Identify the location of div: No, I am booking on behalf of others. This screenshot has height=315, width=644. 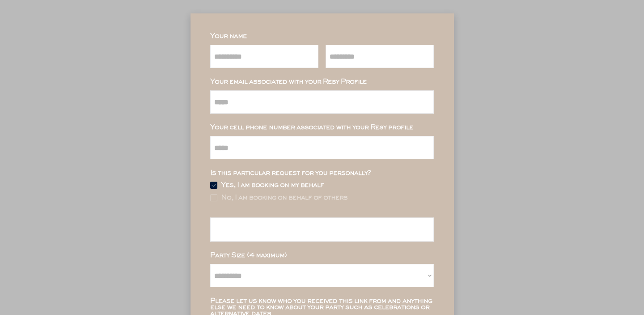
(284, 198).